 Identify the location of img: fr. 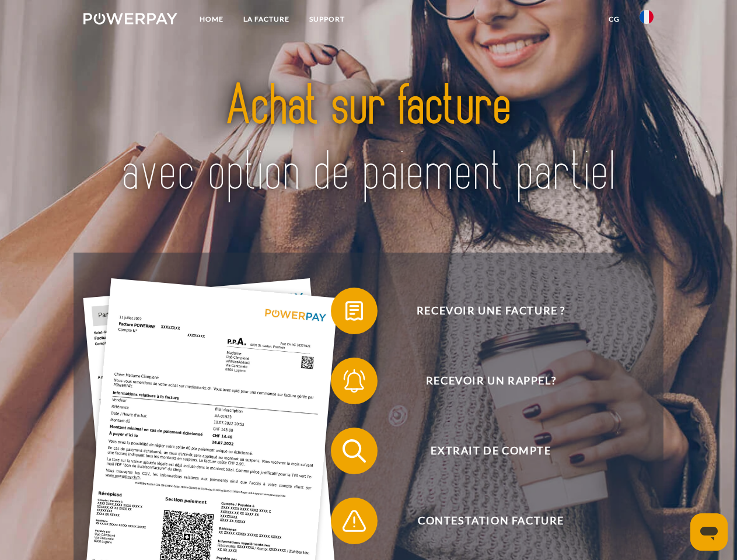
(646, 17).